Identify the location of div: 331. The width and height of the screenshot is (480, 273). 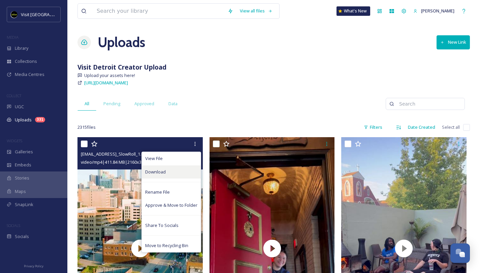
(40, 120).